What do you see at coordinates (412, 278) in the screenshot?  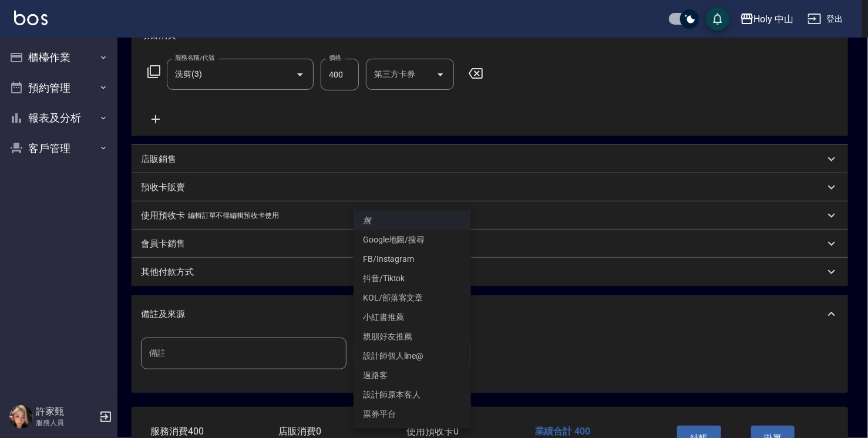 I see `li: 抖音/Tiktok` at bounding box center [412, 278].